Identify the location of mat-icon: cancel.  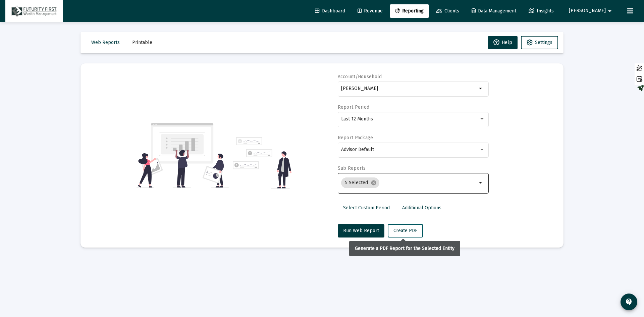
(374, 183).